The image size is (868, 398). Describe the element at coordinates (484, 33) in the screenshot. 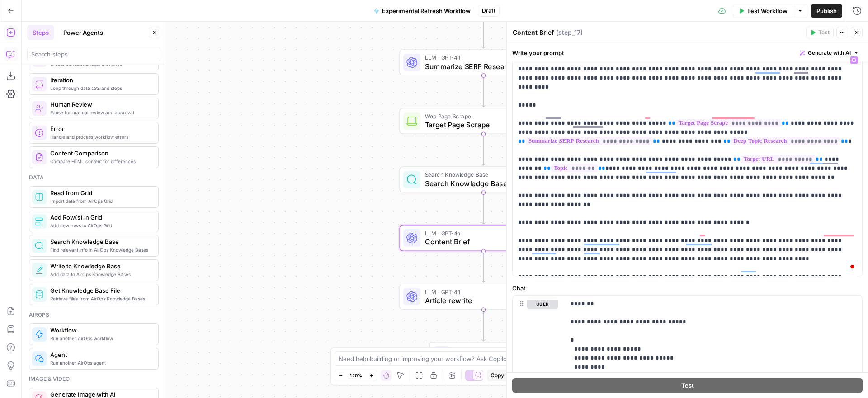

I see `g: Edge from step_16 to step_19` at that location.